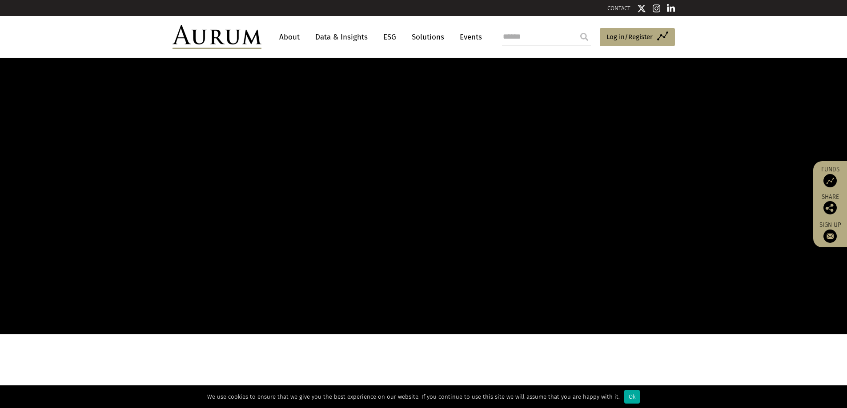  Describe the element at coordinates (341, 37) in the screenshot. I see `a: Data & Insights` at that location.